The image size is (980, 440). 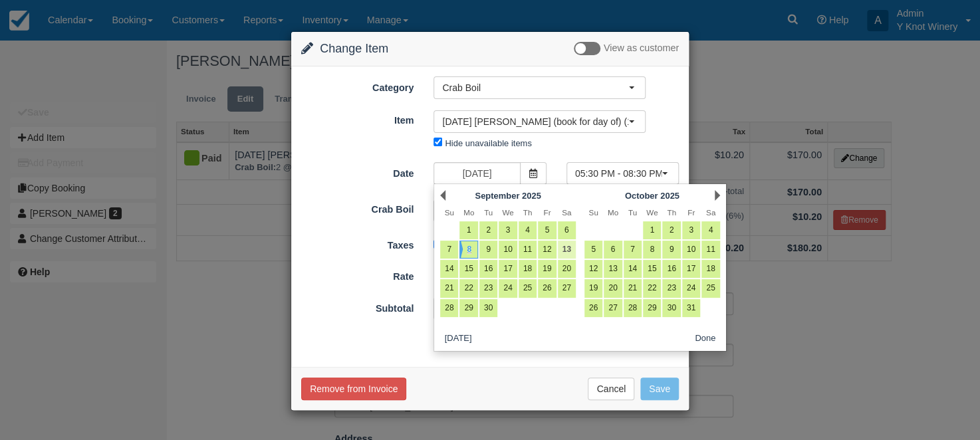 I want to click on span: October, so click(x=642, y=195).